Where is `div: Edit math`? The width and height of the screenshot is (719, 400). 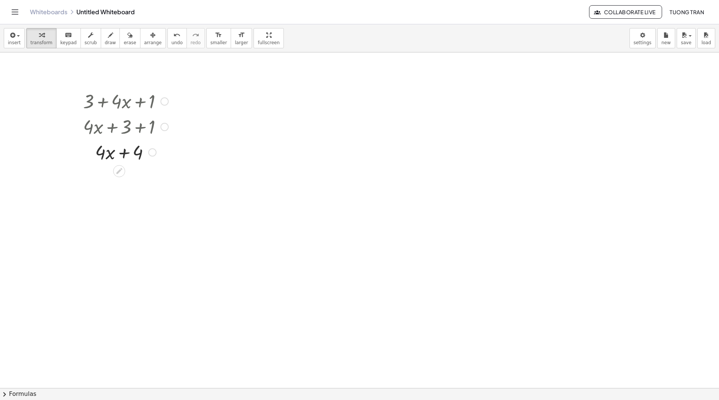 div: Edit math is located at coordinates (119, 171).